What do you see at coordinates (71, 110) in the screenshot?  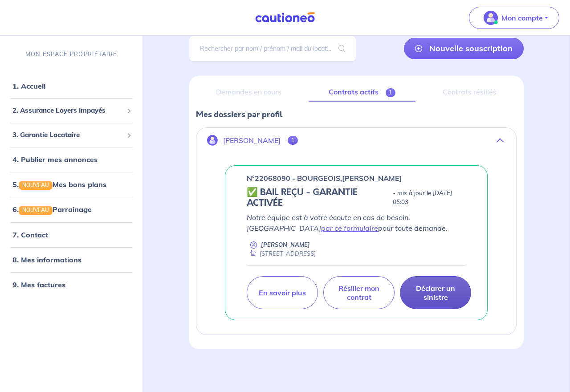 I see `div: 2. Assurance Loyers Impayés` at bounding box center [71, 110].